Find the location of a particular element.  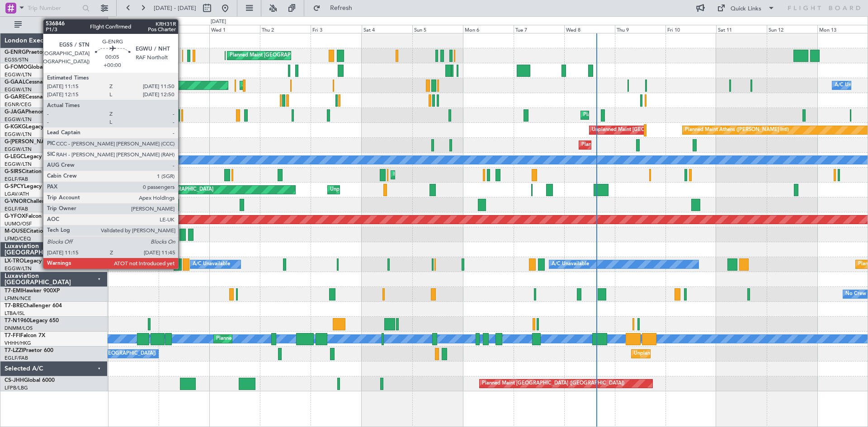

span: G-SPCY is located at coordinates (14, 187).